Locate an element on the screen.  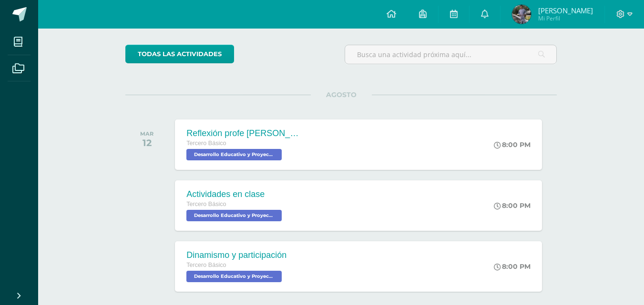
div: MAR is located at coordinates (147, 134).